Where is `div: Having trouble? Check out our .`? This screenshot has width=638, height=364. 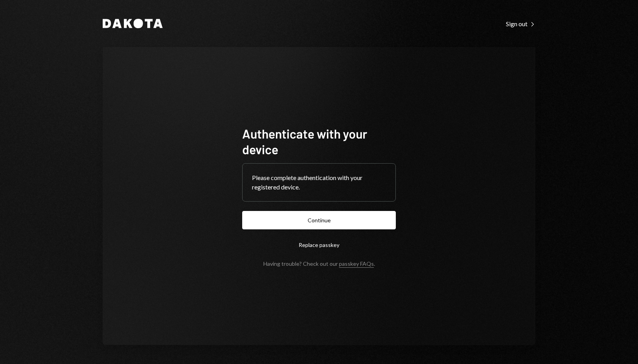
div: Having trouble? Check out our . is located at coordinates (319, 264).